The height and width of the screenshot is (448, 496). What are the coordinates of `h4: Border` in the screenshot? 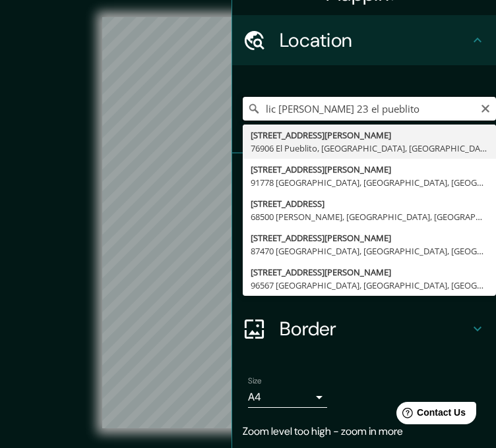 It's located at (375, 329).